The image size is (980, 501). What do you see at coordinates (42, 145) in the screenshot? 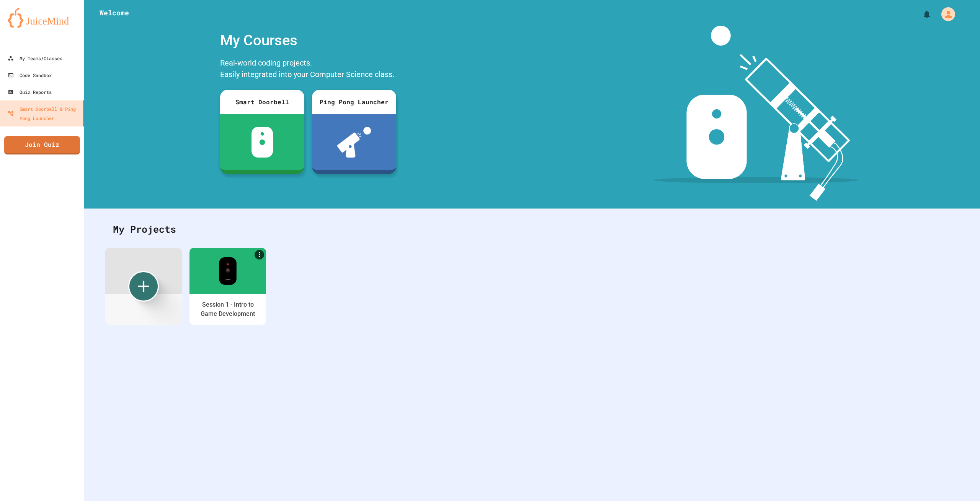
I see `a: Join Quiz` at bounding box center [42, 145].